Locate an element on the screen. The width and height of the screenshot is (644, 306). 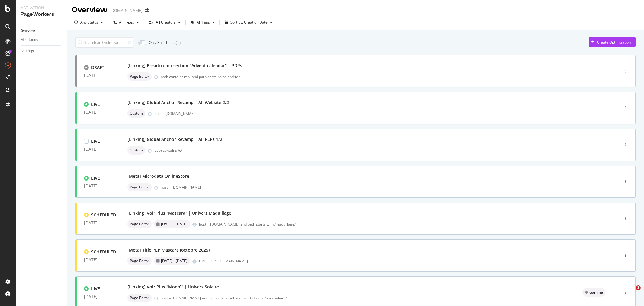
div: All Creators is located at coordinates (166, 23).